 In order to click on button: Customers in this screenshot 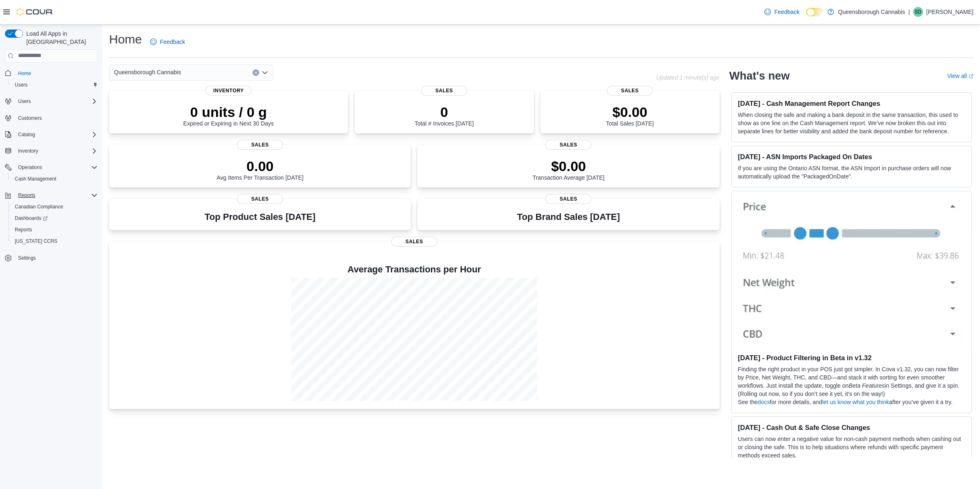, I will do `click(52, 118)`.